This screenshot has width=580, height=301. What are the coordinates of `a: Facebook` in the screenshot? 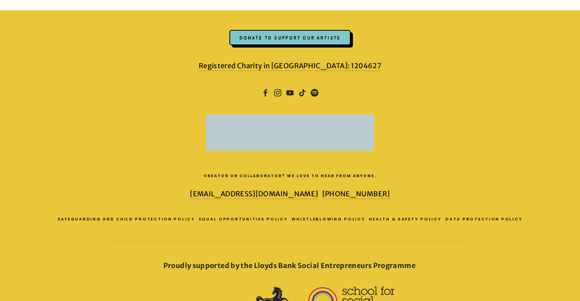 It's located at (266, 93).